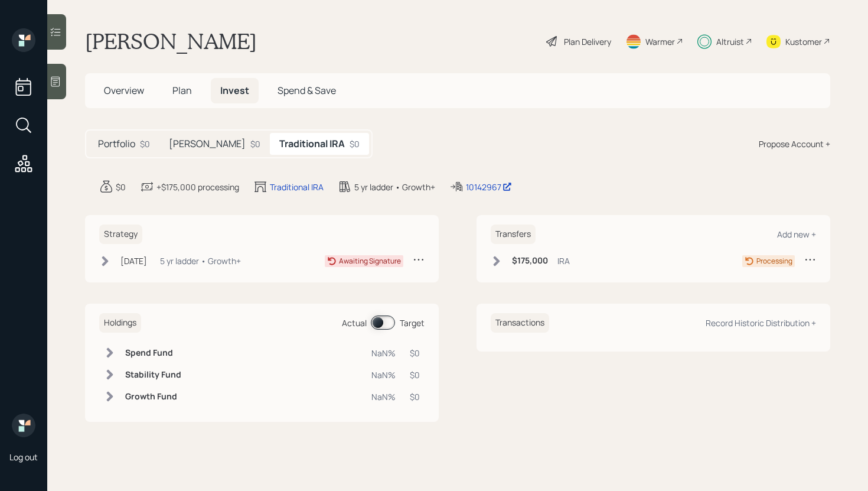 The image size is (868, 491). I want to click on div: Add new +, so click(797, 234).